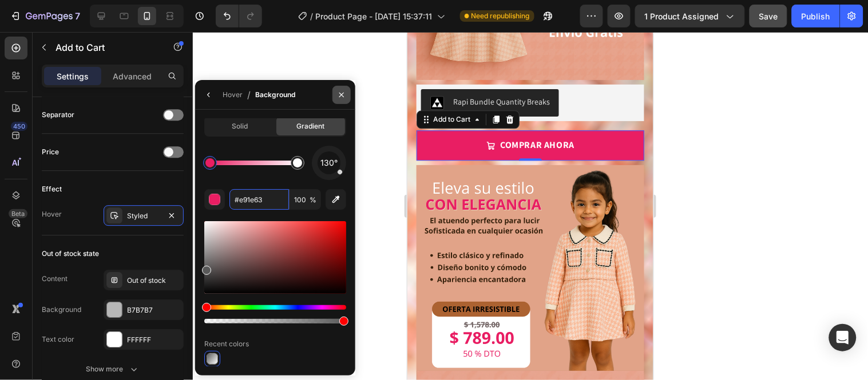 Image resolution: width=868 pixels, height=380 pixels. Describe the element at coordinates (57, 115) in the screenshot. I see `div: Separator` at that location.